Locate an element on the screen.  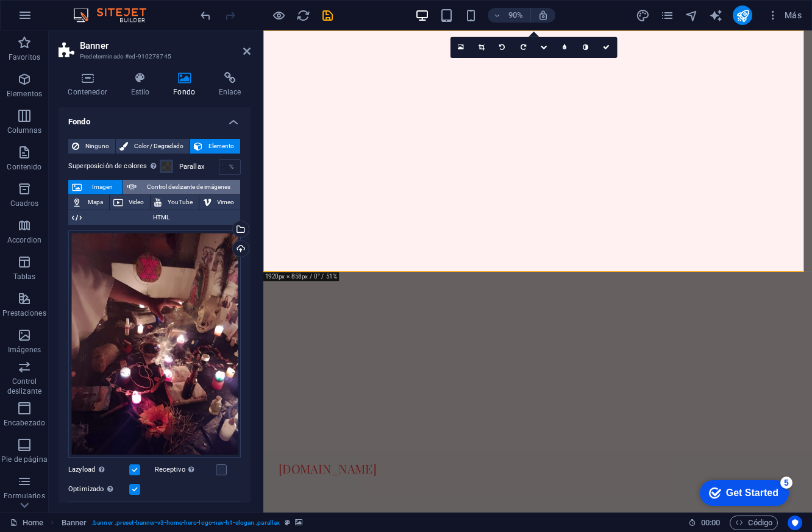
div: Get Started 5 items remaining, 0% complete is located at coordinates (54, 19).